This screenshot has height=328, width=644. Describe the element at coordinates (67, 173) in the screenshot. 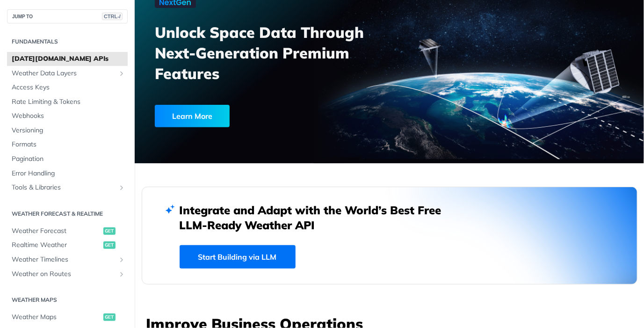

I see `a: Error Handling` at that location.